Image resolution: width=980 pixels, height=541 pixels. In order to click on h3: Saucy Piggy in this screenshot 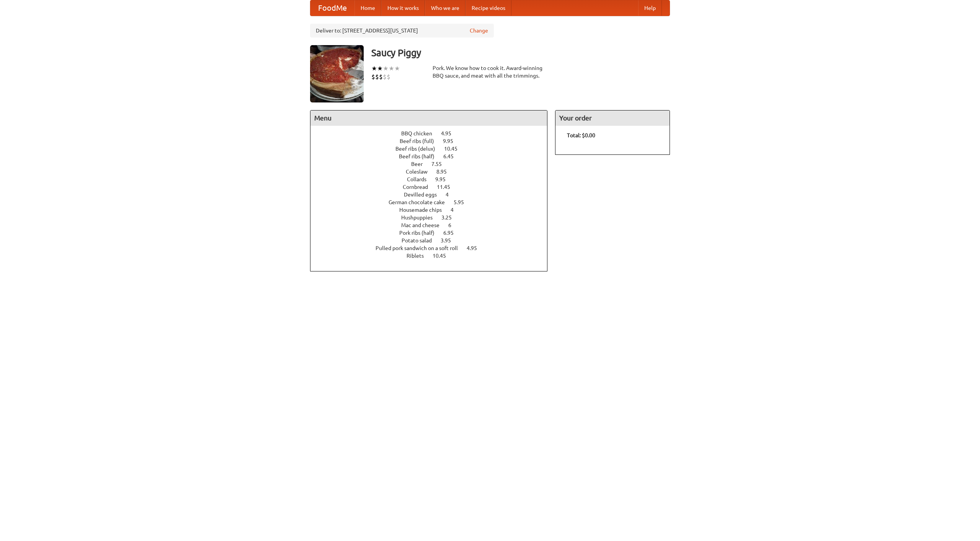, I will do `click(521, 53)`.